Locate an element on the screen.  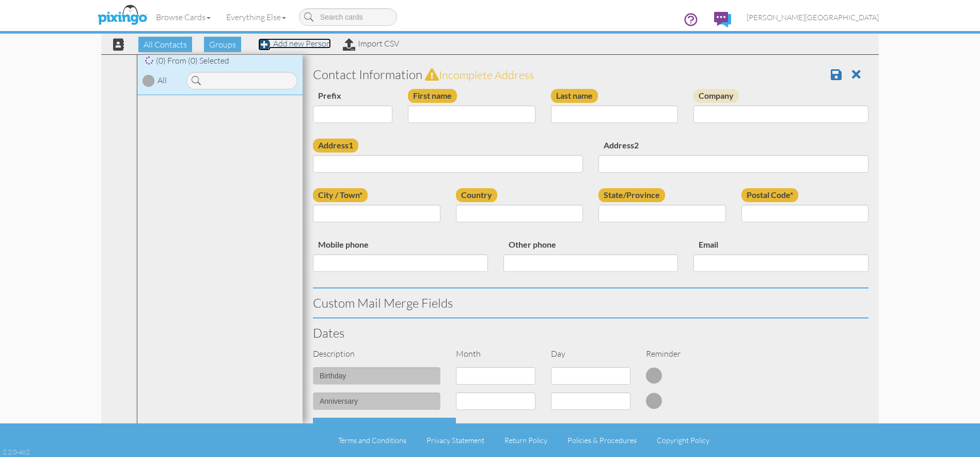
a: Import CSV is located at coordinates (371, 44).